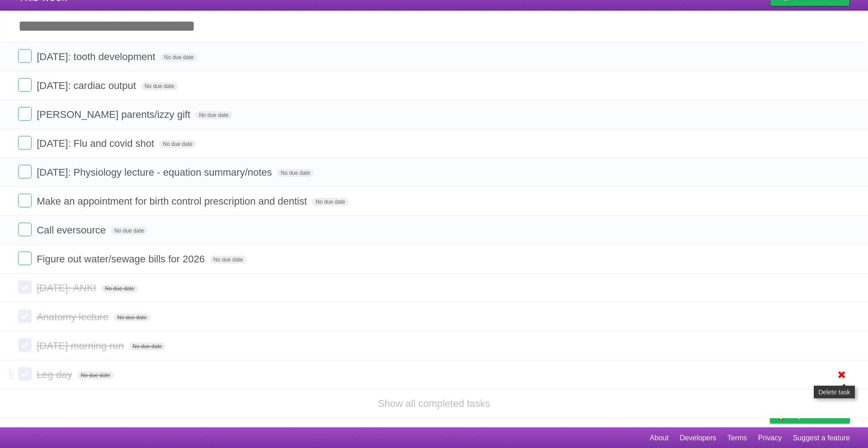 The width and height of the screenshot is (868, 448). I want to click on span: Make an appointment for birth control prescription and dentist, so click(173, 201).